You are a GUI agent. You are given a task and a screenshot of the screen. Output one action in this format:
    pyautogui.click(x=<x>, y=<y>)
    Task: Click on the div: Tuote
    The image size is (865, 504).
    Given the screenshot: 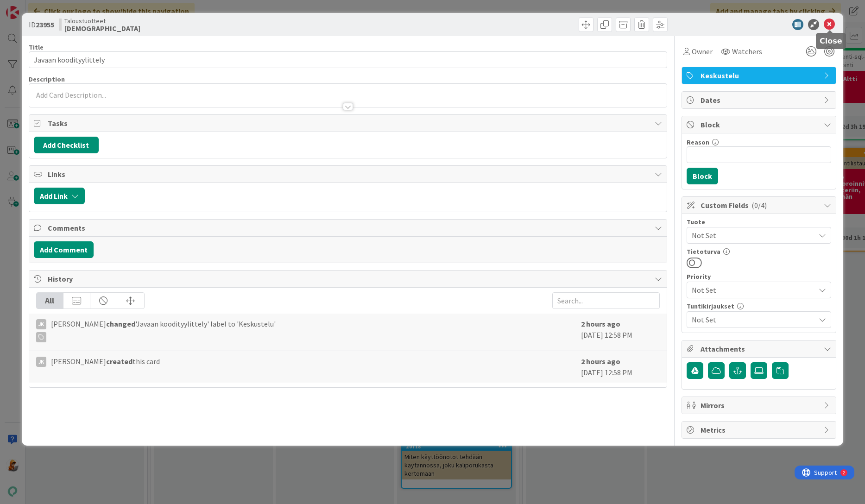 What is the action you would take?
    pyautogui.click(x=759, y=222)
    